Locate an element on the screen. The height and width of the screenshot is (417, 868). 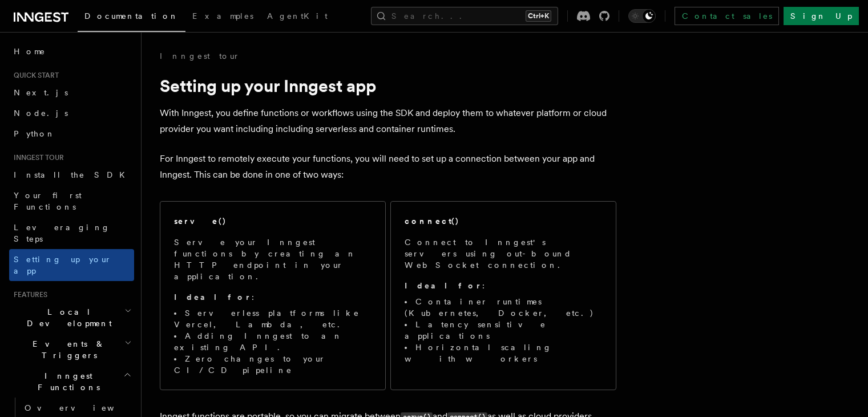
a: serve()Serve your Inngest functions by creating an HTTP endpoint in your application.Ideal for:Se... is located at coordinates (273, 296).